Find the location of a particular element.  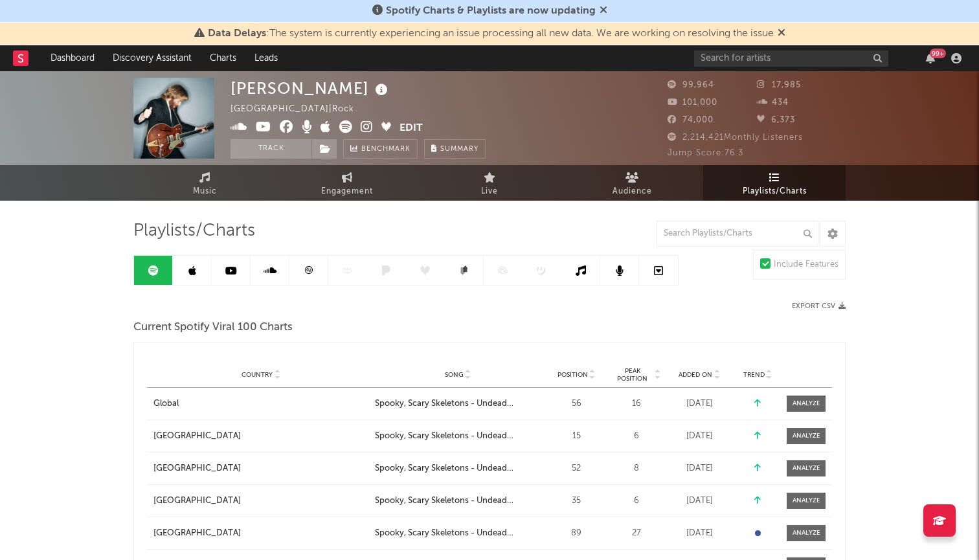

input: Search Playlists/Charts is located at coordinates (738, 234).